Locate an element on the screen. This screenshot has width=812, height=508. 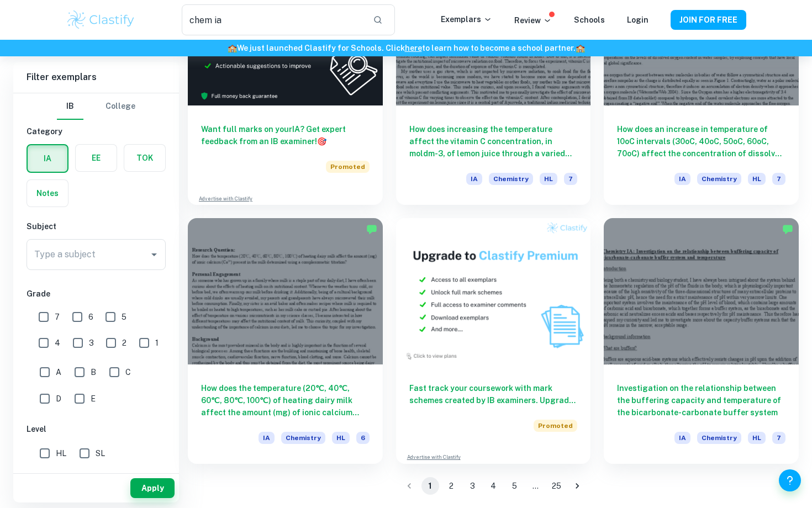
a: here is located at coordinates (413, 48).